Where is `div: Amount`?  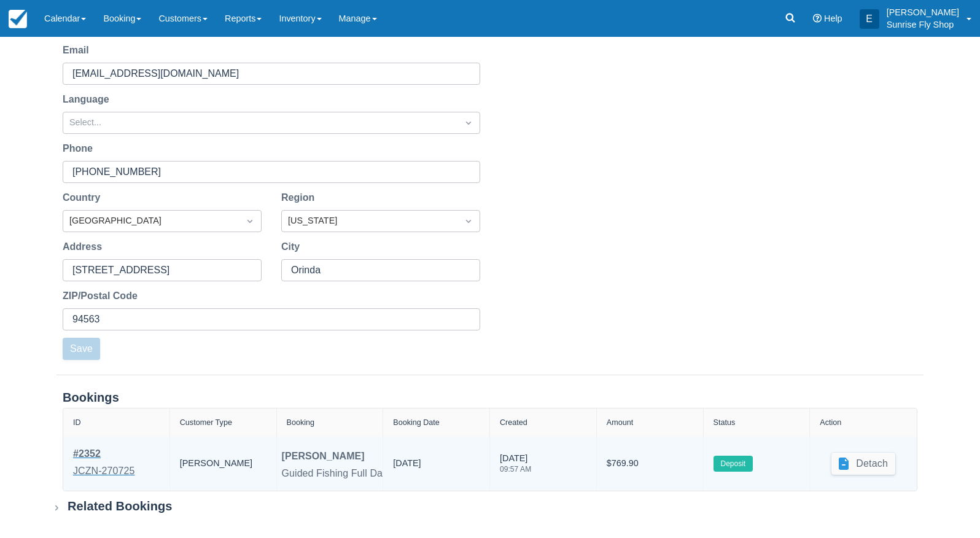 div: Amount is located at coordinates (619, 422).